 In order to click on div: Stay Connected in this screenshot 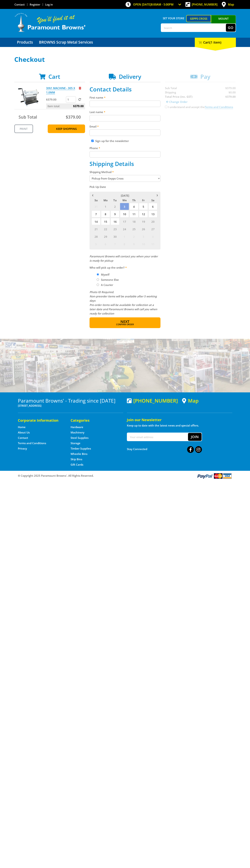, I will do `click(164, 449)`.